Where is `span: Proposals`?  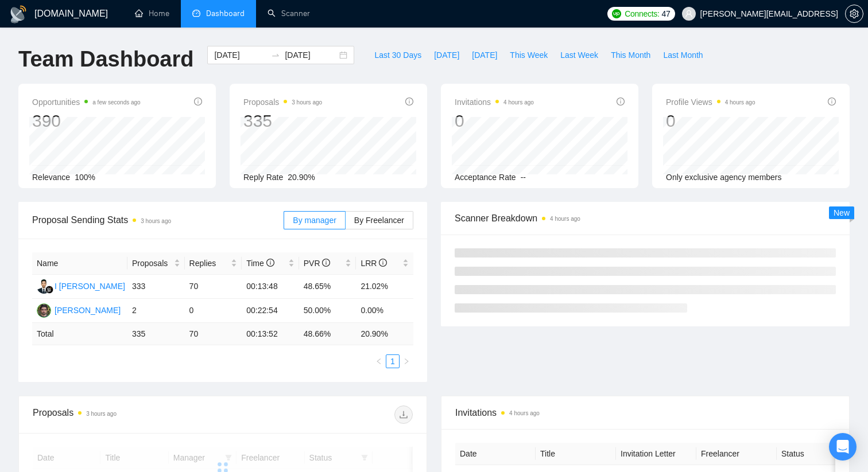 span: Proposals is located at coordinates (152, 263).